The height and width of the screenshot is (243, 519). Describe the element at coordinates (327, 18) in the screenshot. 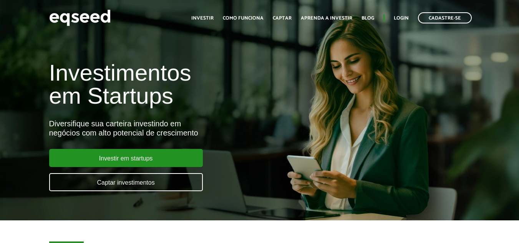

I see `a: Aprenda a investir` at that location.